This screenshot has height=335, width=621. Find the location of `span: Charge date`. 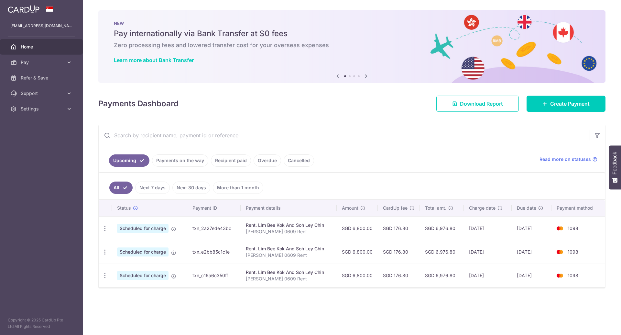

span: Charge date is located at coordinates (482, 208).